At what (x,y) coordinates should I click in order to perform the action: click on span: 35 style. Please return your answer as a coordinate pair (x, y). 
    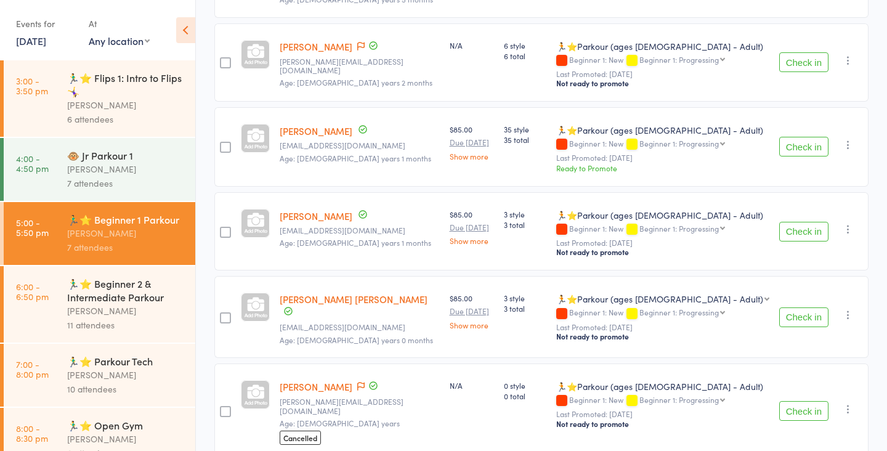
    Looking at the image, I should click on (525, 129).